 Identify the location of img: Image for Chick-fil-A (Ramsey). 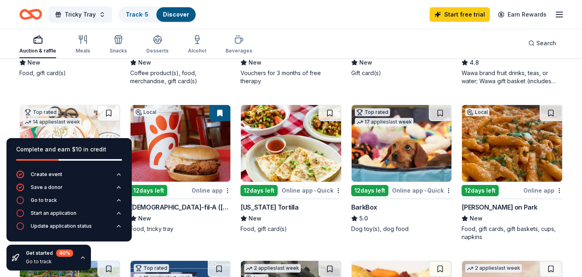
(181, 143).